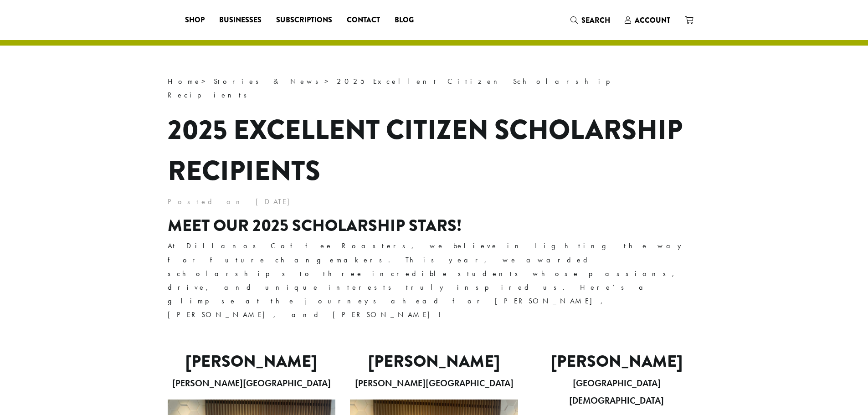 Image resolution: width=868 pixels, height=415 pixels. What do you see at coordinates (596, 20) in the screenshot?
I see `span: Search` at bounding box center [596, 20].